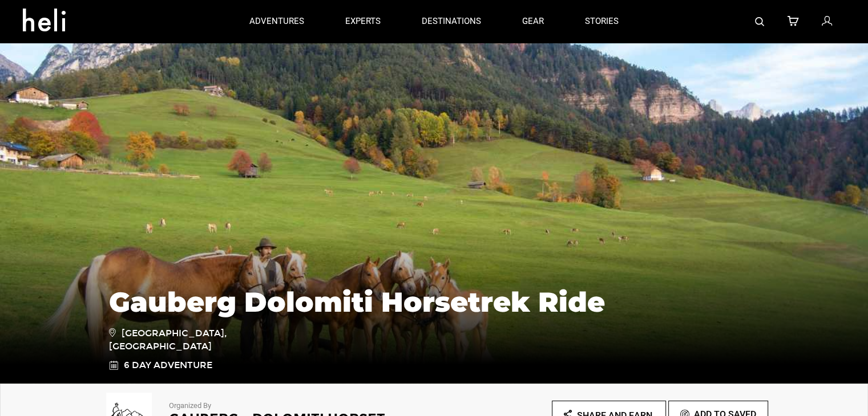 This screenshot has width=868, height=416. I want to click on p: adventures, so click(277, 21).